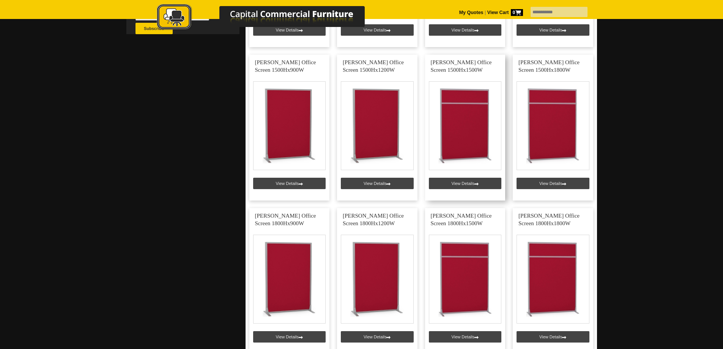  I want to click on button: Subscribe, so click(154, 28).